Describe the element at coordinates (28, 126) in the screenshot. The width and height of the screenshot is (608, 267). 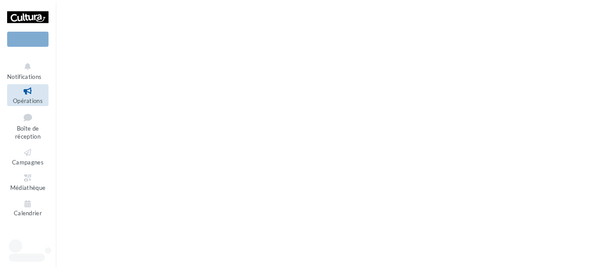
I see `a: Boîte de réception` at that location.